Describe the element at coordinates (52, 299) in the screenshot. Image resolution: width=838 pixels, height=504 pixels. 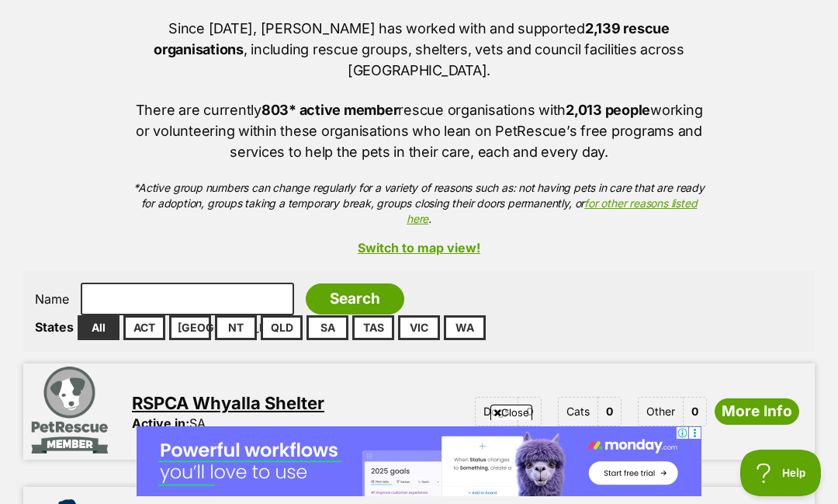
I see `label: Name` at that location.